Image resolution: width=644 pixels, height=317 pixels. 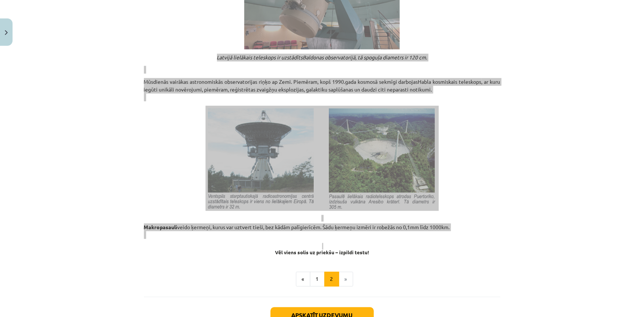 I want to click on button: 1, so click(x=318, y=279).